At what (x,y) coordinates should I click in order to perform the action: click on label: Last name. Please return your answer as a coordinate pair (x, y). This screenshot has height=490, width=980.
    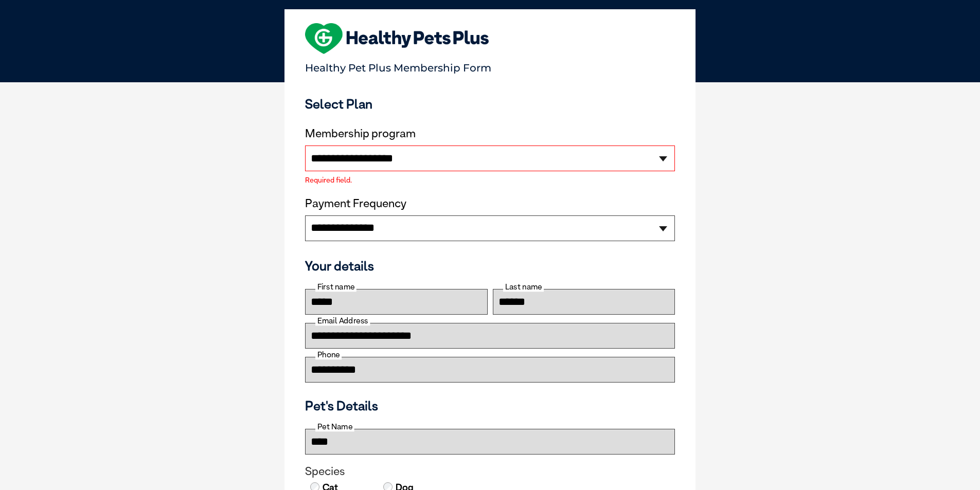
    Looking at the image, I should click on (523, 287).